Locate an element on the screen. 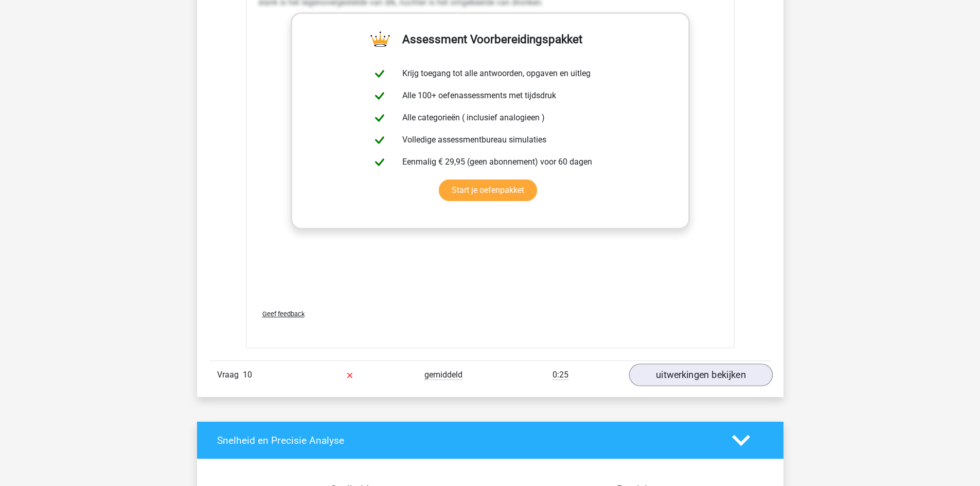  span: Vraag is located at coordinates (230, 375).